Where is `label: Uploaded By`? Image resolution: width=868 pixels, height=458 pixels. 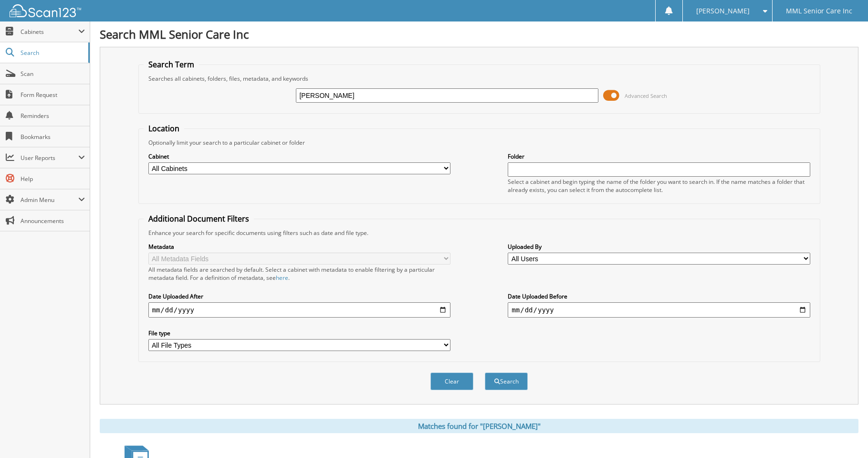 label: Uploaded By is located at coordinates (658, 246).